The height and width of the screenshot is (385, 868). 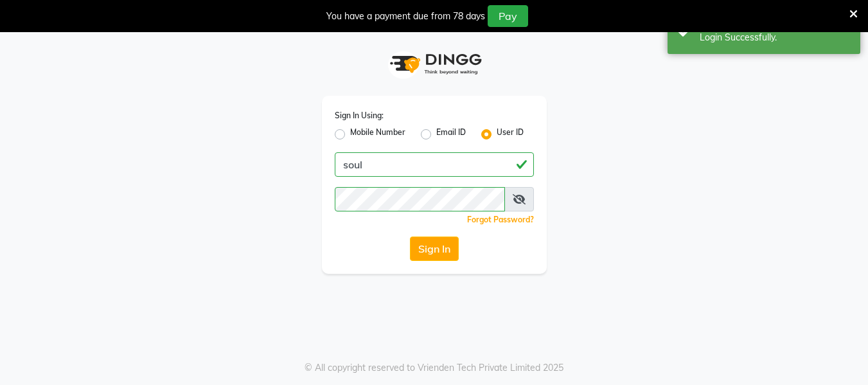 What do you see at coordinates (359, 115) in the screenshot?
I see `label: Sign In Using:` at bounding box center [359, 115].